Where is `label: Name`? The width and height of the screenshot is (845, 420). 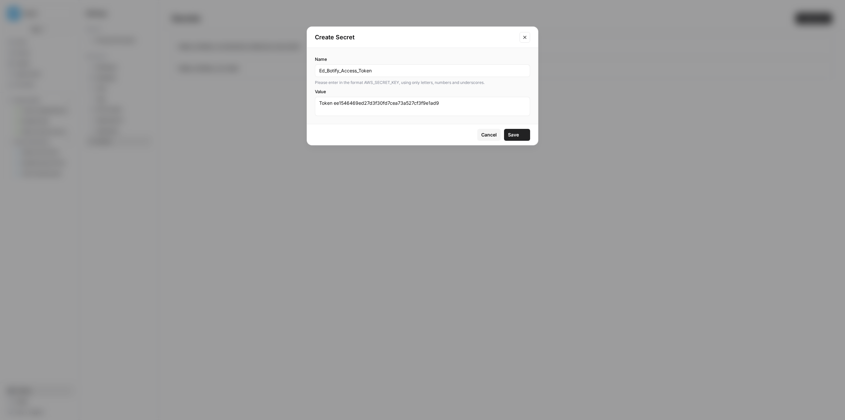 label: Name is located at coordinates (423, 59).